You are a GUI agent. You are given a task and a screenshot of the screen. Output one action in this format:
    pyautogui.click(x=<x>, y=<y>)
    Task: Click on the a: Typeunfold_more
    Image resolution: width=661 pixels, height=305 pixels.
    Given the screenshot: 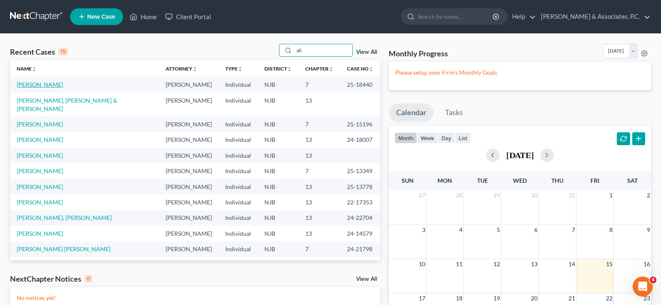 What is the action you would take?
    pyautogui.click(x=234, y=68)
    